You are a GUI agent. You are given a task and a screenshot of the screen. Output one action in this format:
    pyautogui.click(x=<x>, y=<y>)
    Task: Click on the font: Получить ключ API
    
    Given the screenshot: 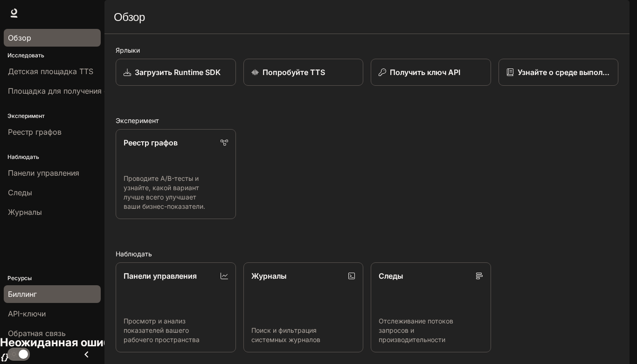 What is the action you would take?
    pyautogui.click(x=425, y=72)
    